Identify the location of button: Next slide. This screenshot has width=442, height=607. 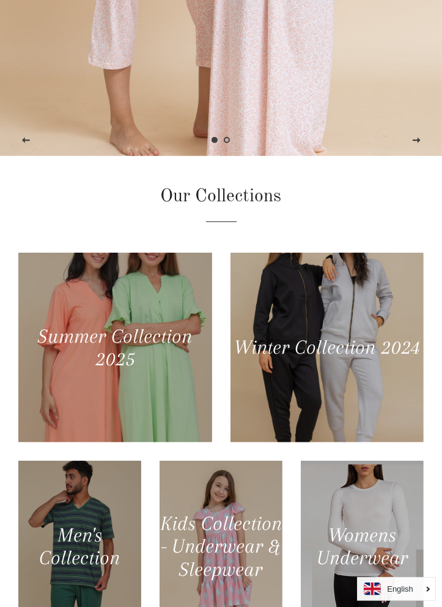
(417, 141).